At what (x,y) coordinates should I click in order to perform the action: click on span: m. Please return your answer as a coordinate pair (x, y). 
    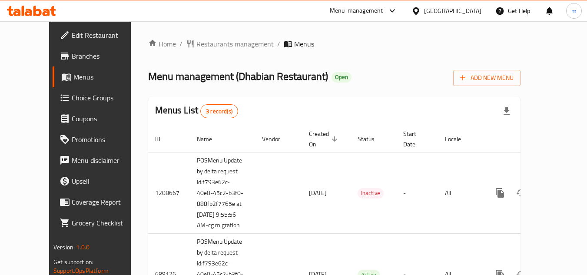
    Looking at the image, I should click on (574, 11).